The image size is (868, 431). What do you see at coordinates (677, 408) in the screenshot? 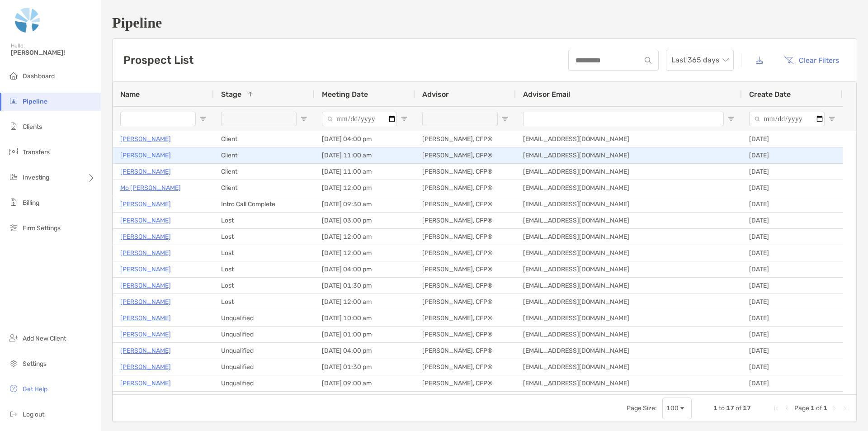
I see `div: Page Size` at bounding box center [677, 408].